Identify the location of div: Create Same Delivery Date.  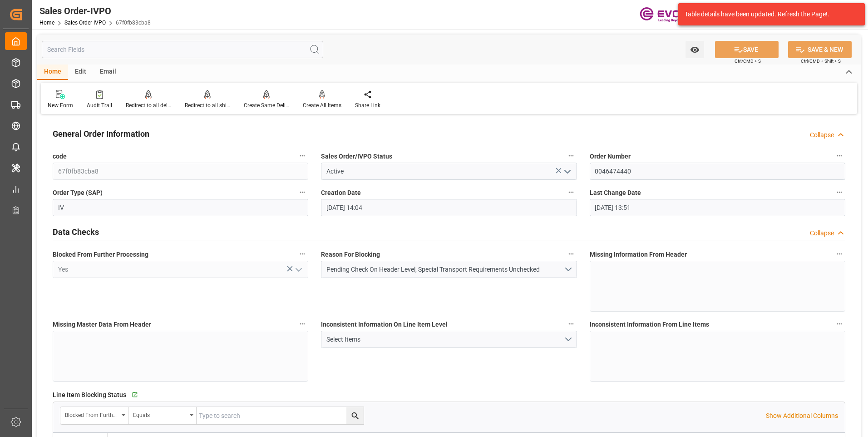
(266, 105).